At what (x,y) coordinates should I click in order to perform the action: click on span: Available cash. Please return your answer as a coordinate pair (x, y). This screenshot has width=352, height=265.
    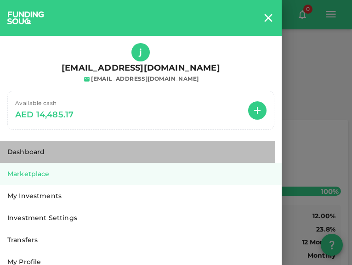
    Looking at the image, I should click on (44, 103).